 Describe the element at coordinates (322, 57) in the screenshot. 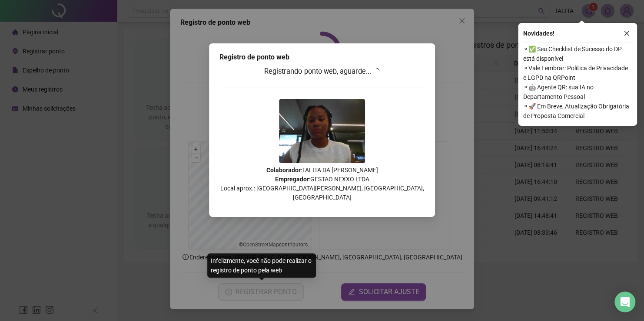

I see `div: Registro de ponto web` at that location.